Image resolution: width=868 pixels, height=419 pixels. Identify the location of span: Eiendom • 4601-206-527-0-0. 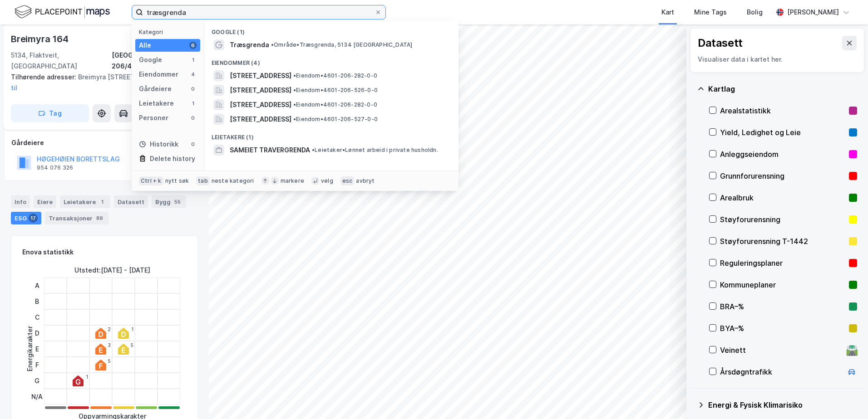
(336, 120).